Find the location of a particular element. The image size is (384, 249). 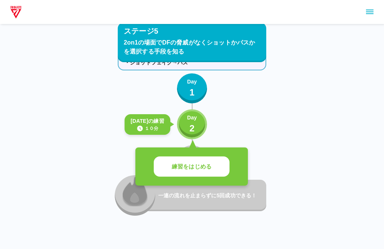

p: １０分 is located at coordinates (151, 129).